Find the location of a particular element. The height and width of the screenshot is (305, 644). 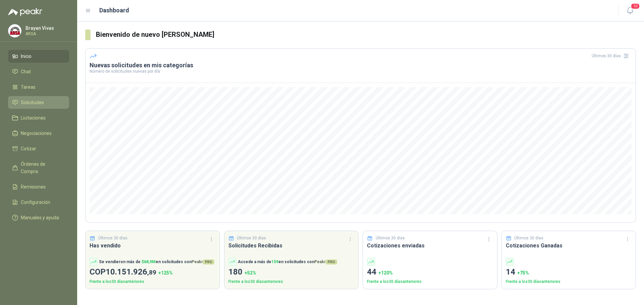

span: Configuración is located at coordinates (35, 202).